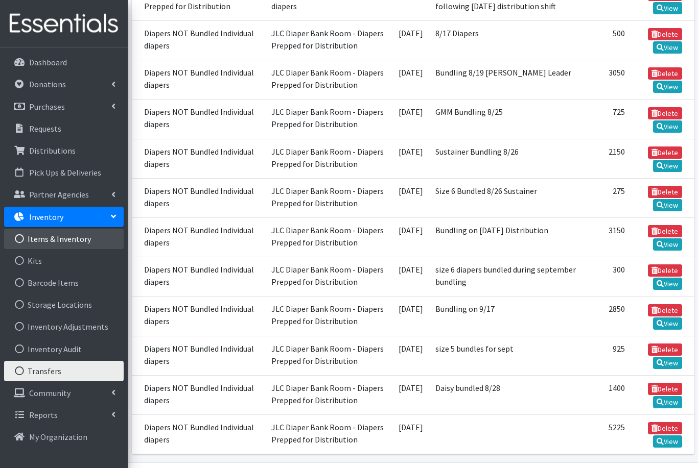 The image size is (698, 468). What do you see at coordinates (607, 316) in the screenshot?
I see `td: 2850` at bounding box center [607, 316].